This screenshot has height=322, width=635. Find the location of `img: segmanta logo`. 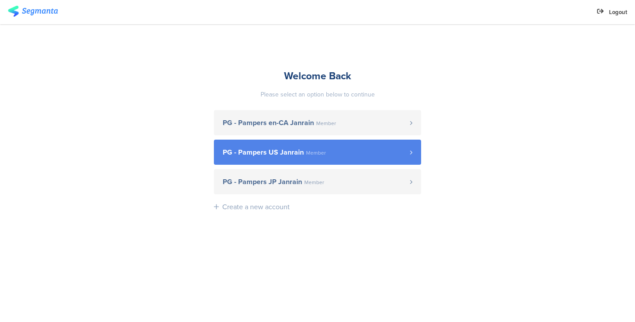

img: segmanta logo is located at coordinates (33, 11).